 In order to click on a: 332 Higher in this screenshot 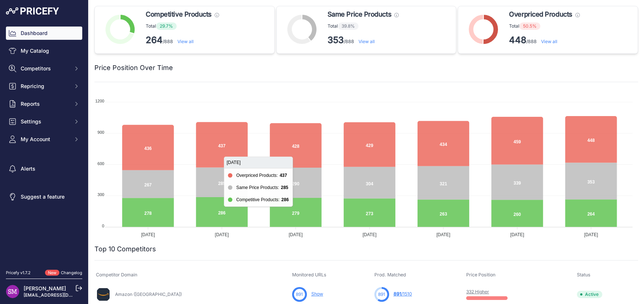, I will do `click(477, 291)`.